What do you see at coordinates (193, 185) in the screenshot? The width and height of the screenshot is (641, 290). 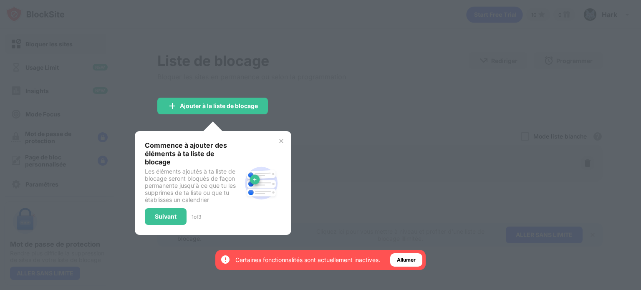 I see `div: Les éléments ajoutés à ta liste de blocage seront bloqués de façon permanente jusqu'à ce que tu l...` at bounding box center [193, 185].